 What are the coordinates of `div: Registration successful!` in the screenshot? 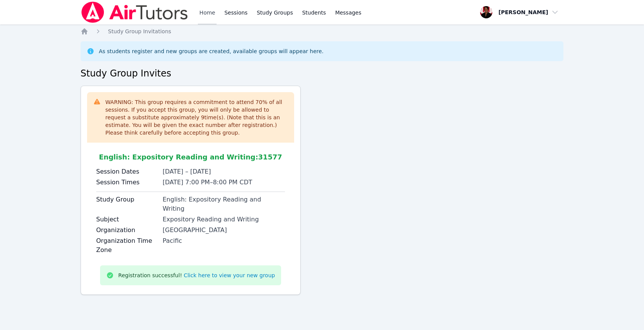 It's located at (196, 275).